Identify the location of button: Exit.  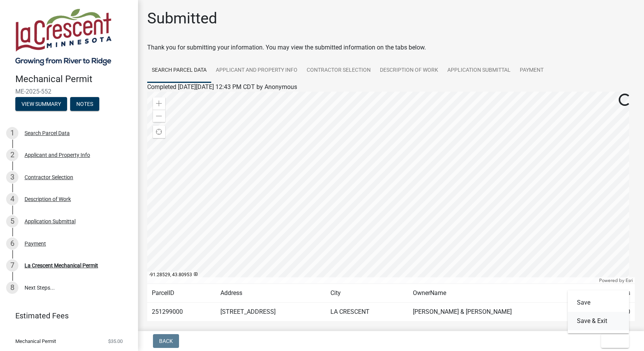
(615, 341).